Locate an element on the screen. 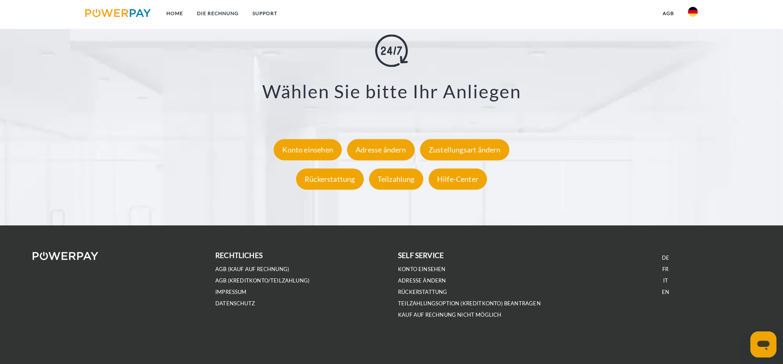  a: Teilzahlungsoption (KREDITKONTO) beantragen is located at coordinates (469, 303).